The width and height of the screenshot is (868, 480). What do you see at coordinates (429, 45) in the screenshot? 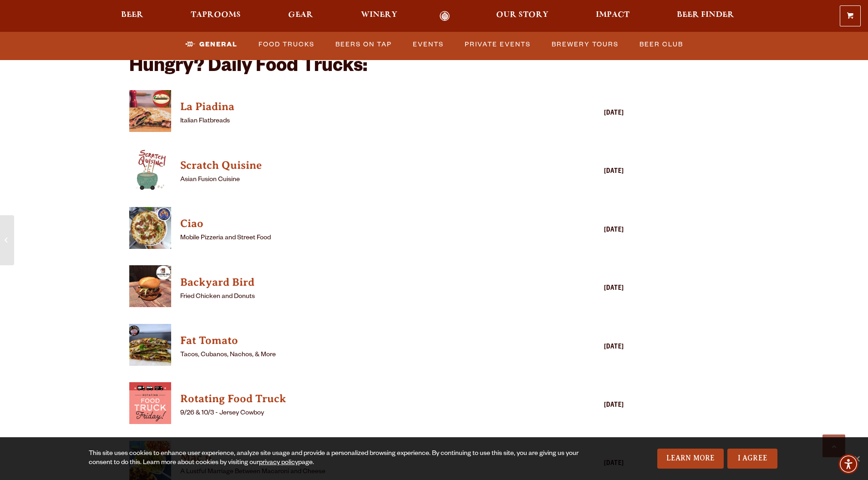
I see `a: Events` at bounding box center [429, 45].